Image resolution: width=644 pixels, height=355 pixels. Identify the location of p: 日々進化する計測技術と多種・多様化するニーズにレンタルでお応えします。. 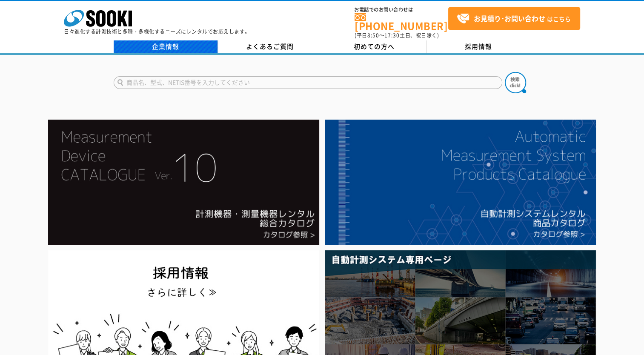
(157, 31).